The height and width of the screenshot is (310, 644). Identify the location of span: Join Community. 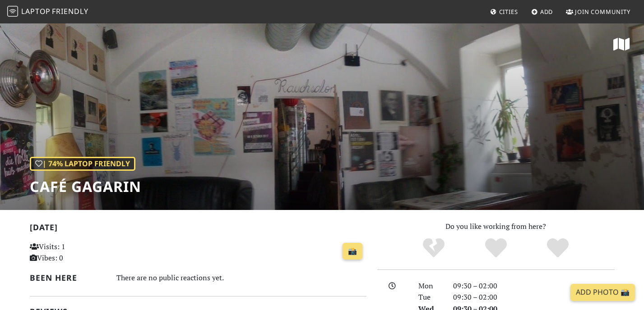
(602, 12).